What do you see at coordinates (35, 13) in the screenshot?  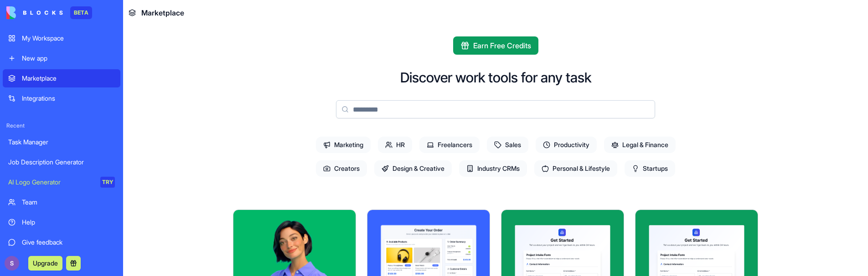 I see `img: logo` at bounding box center [35, 13].